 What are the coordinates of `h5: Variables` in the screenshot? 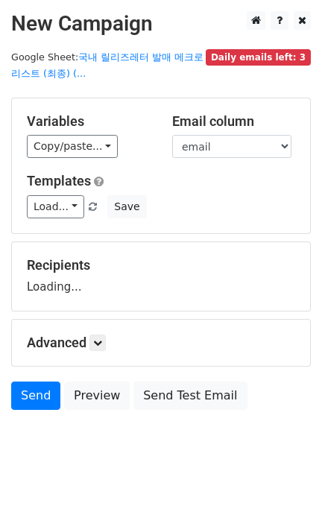 It's located at (88, 121).